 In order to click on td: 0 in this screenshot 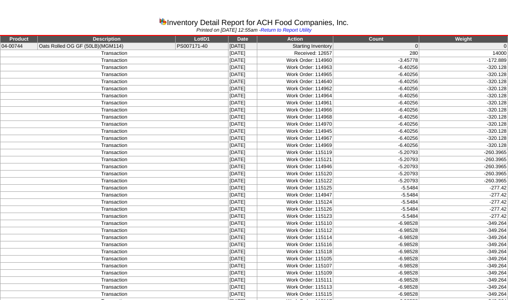, I will do `click(376, 46)`.